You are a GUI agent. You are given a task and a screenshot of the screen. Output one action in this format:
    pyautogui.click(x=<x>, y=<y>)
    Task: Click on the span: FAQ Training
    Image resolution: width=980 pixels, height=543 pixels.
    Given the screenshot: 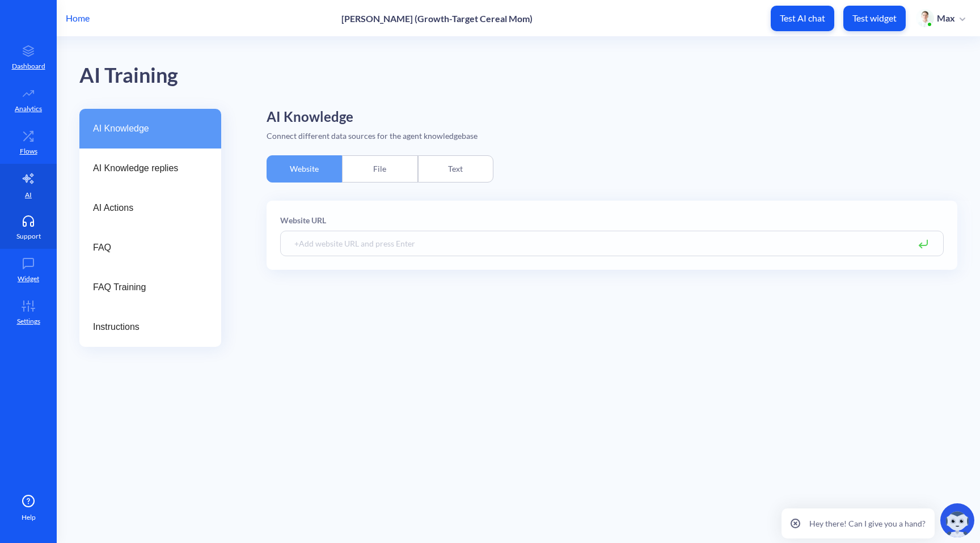 What is the action you would take?
    pyautogui.click(x=146, y=288)
    